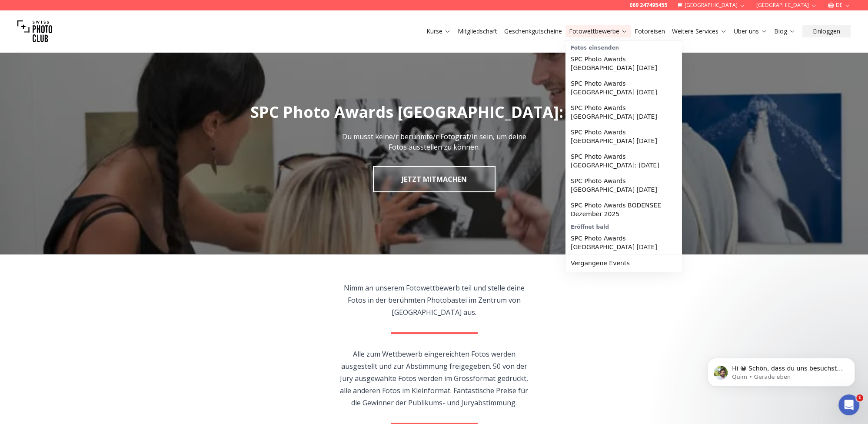 Image resolution: width=868 pixels, height=424 pixels. What do you see at coordinates (826, 32) in the screenshot?
I see `button: Einloggen` at bounding box center [826, 32].